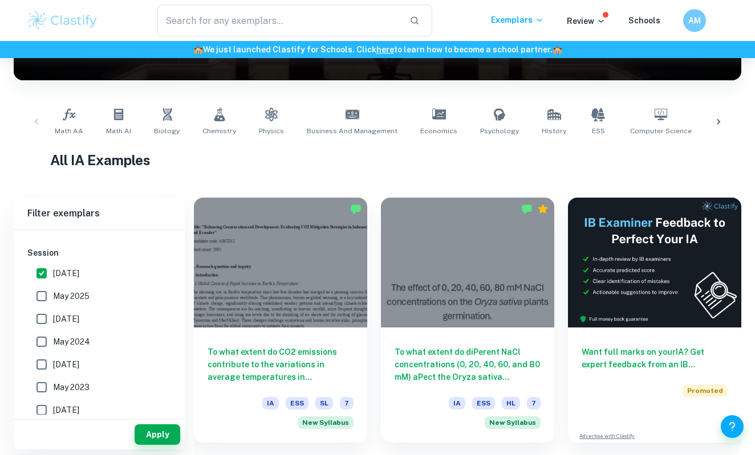 The width and height of the screenshot is (755, 455). I want to click on button: AM, so click(694, 21).